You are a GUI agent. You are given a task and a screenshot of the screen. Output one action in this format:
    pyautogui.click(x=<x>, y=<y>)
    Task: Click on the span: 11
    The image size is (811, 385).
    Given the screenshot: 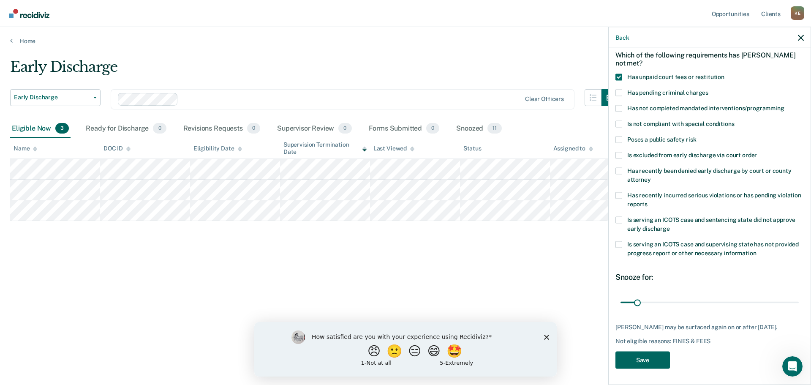 What is the action you would take?
    pyautogui.click(x=495, y=128)
    